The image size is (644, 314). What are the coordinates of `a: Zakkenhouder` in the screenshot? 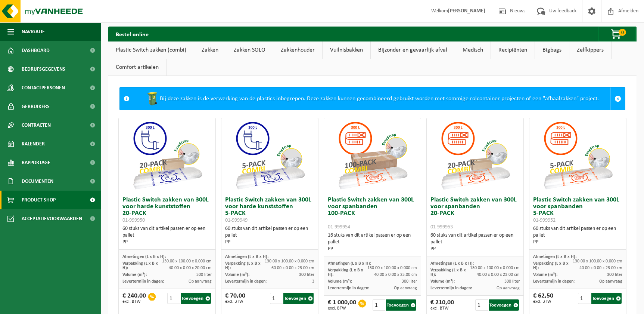 It's located at (298, 50).